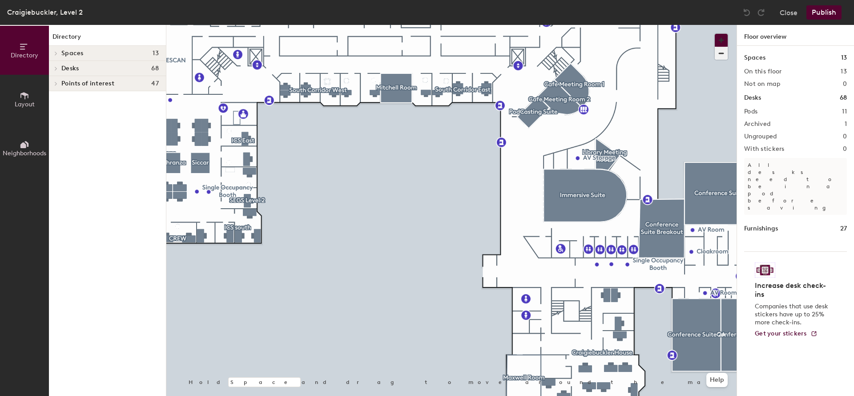 The image size is (854, 396). I want to click on h2: 11, so click(844, 112).